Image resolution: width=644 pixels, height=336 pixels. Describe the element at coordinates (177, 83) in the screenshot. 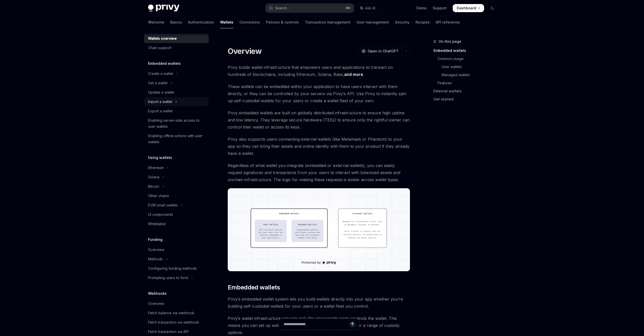

I see `button: Toggle Get a wallet section` at that location.